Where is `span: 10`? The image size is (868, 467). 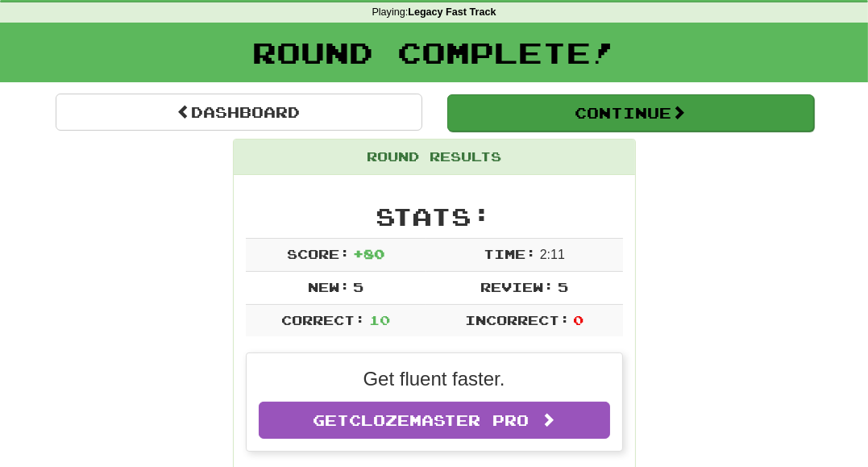 span: 10 is located at coordinates (379, 319).